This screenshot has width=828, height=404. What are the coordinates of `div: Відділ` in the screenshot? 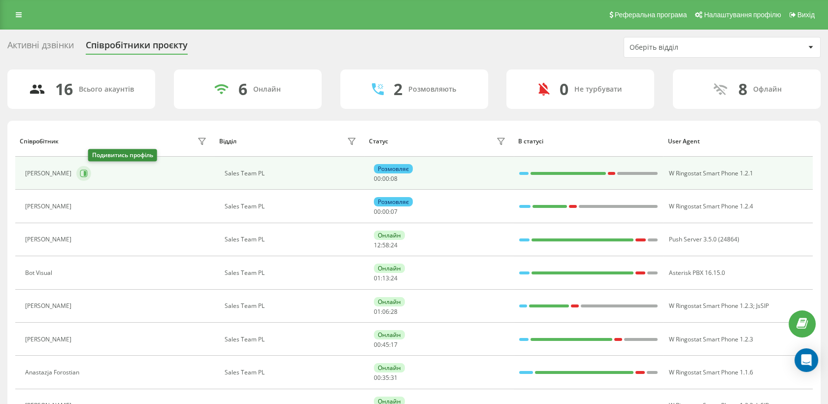 It's located at (227, 141).